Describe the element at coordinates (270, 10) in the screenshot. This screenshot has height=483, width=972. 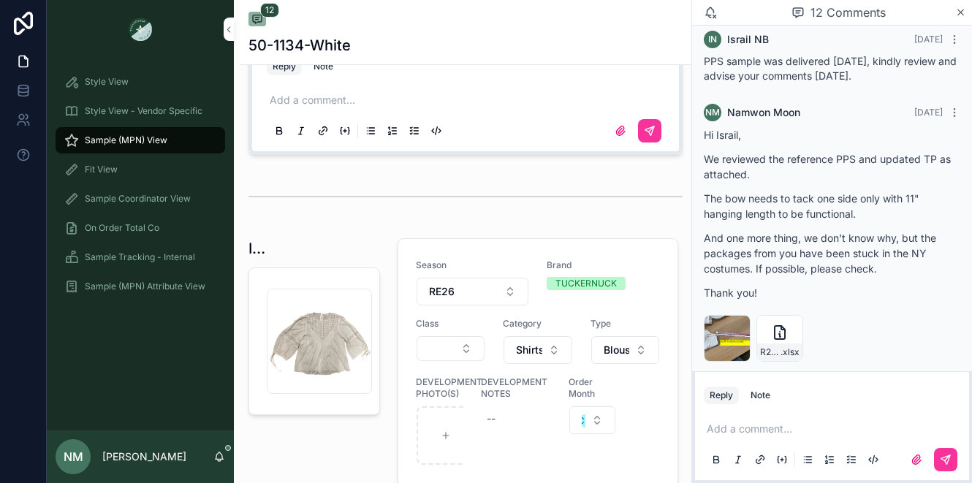
I see `span: 12` at that location.